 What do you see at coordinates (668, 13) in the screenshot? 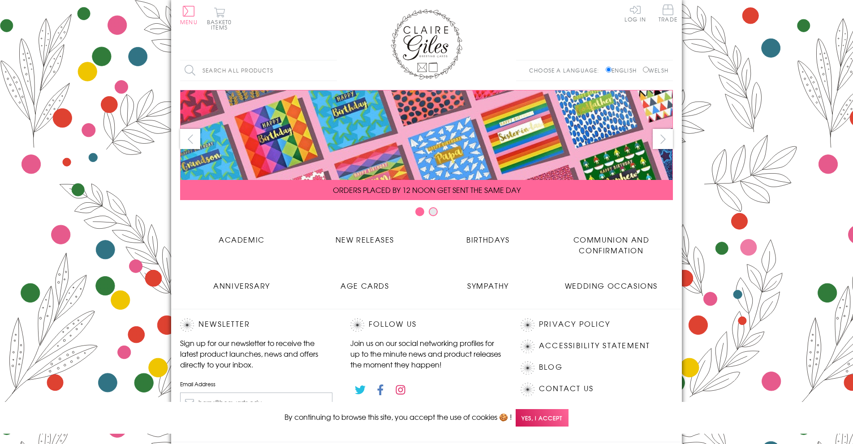
I see `span: Trade` at bounding box center [668, 13].